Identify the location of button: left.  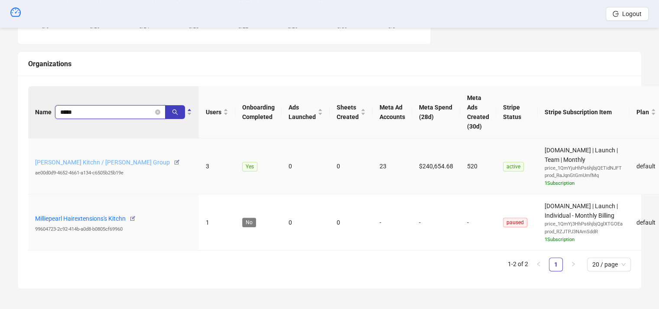
(539, 265).